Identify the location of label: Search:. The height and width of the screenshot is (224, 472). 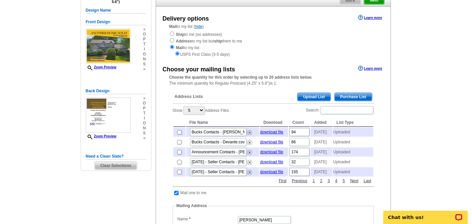
(340, 110).